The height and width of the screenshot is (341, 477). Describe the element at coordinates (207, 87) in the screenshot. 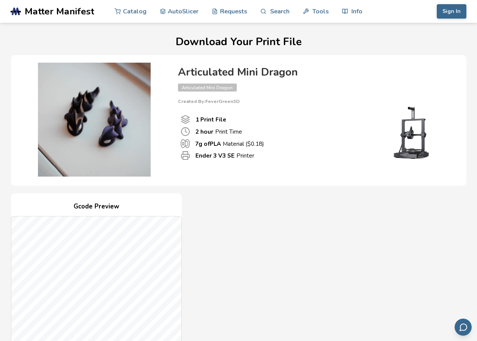

I see `span: Articulated Mini Dragon` at that location.